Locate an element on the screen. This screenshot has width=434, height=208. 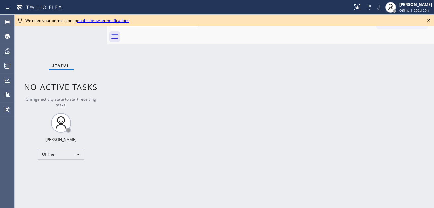
span: Change activity state to start receiving tasks. is located at coordinates (61, 102).